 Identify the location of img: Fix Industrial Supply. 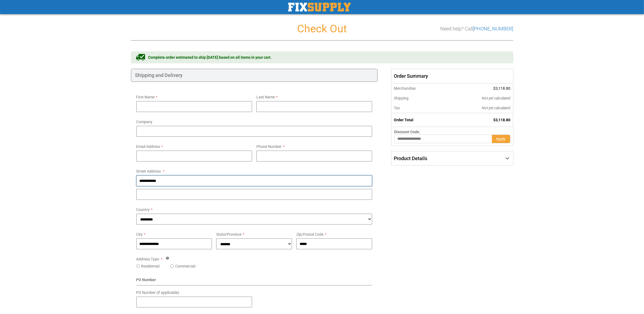
(319, 7).